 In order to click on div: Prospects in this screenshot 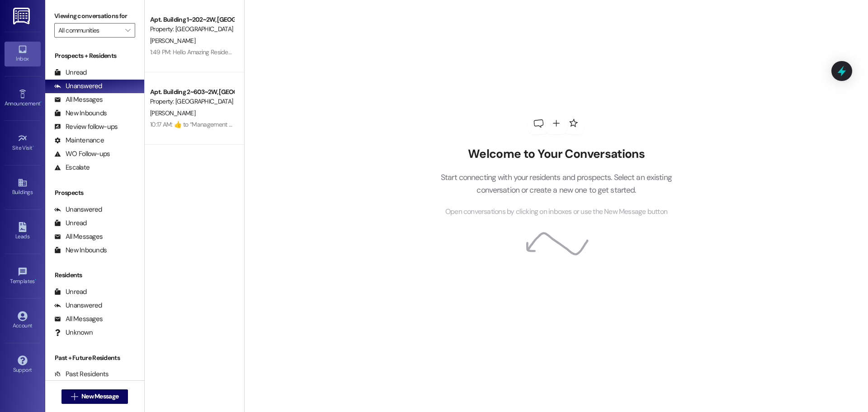, I will do `click(95, 192)`.